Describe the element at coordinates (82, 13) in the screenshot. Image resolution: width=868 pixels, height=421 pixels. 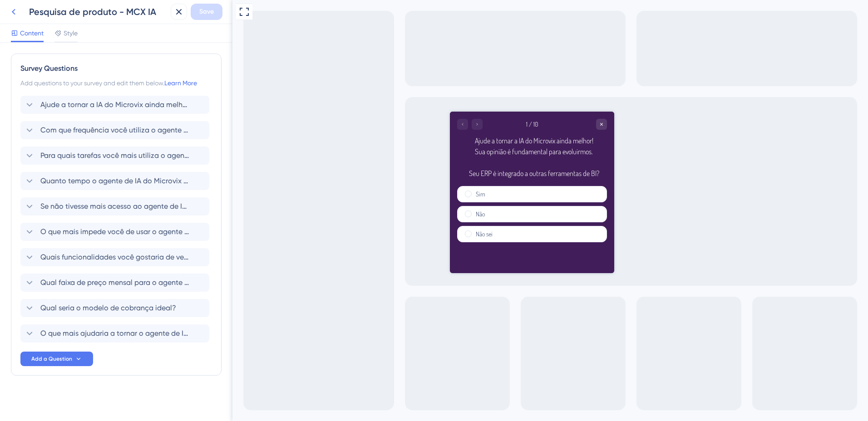
I see `span: Question 1 / 10` at that location.